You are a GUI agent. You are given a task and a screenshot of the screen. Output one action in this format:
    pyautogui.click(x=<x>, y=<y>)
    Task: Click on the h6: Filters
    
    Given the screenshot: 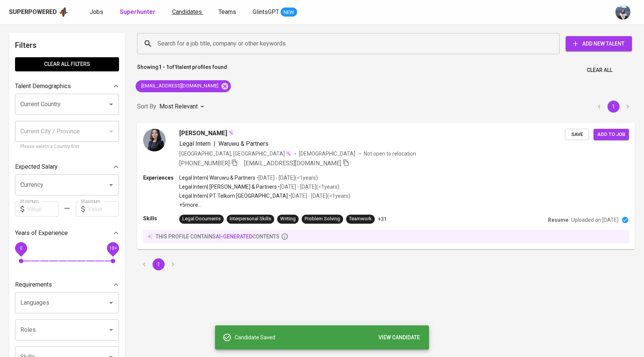 What is the action you would take?
    pyautogui.click(x=67, y=45)
    